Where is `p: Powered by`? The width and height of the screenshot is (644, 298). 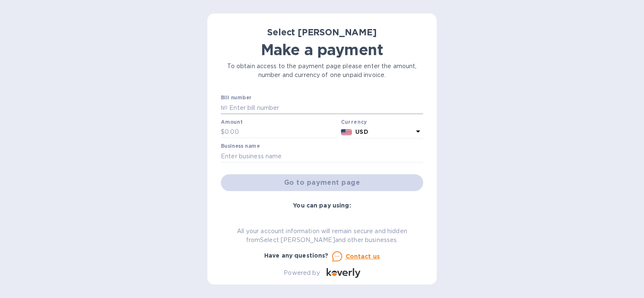 p: Powered by is located at coordinates (301, 273).